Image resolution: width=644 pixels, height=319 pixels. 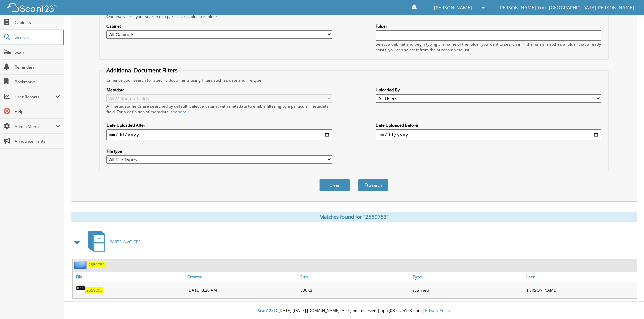 What do you see at coordinates (219, 26) in the screenshot?
I see `label: Cabinet` at bounding box center [219, 26].